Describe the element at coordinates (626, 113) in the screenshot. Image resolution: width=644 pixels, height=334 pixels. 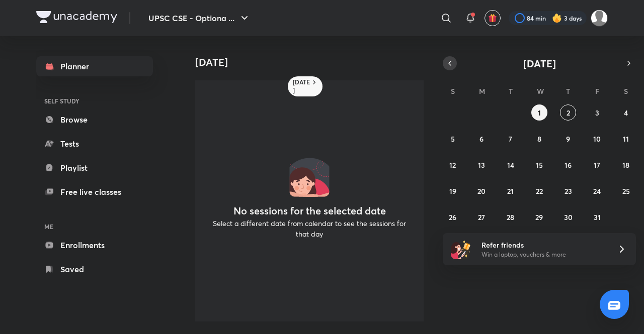
I see `button: October 4, 2025` at that location.